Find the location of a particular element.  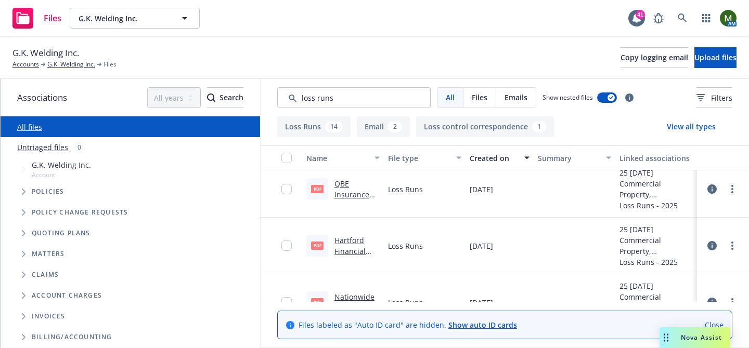

button: Nova Assist is located at coordinates (695, 338).